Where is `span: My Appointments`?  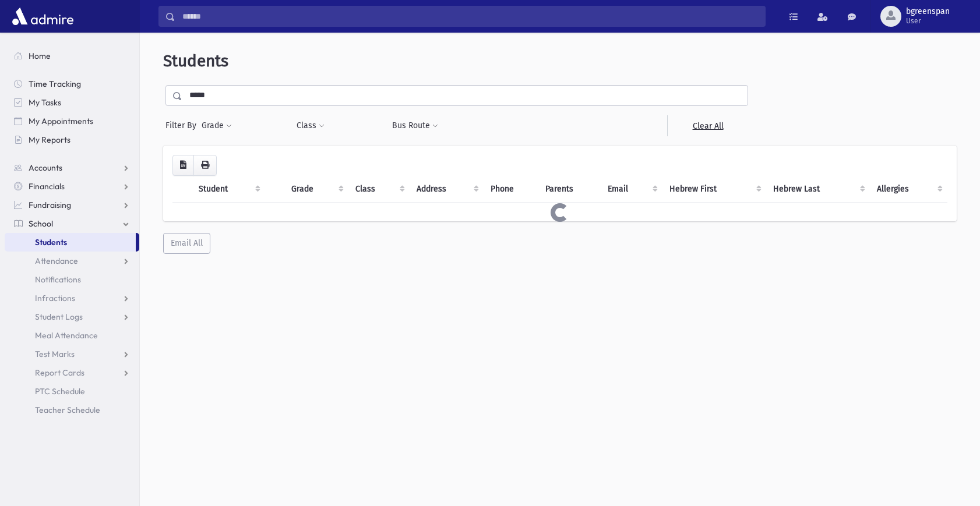 span: My Appointments is located at coordinates (60, 121).